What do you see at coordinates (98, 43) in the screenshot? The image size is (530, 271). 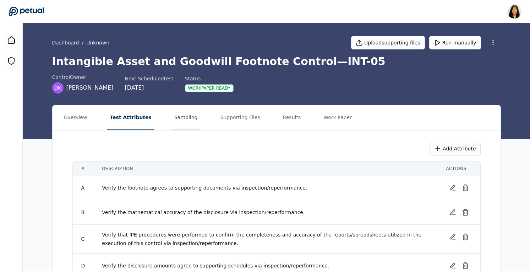 I see `button: Unknown` at bounding box center [98, 43].